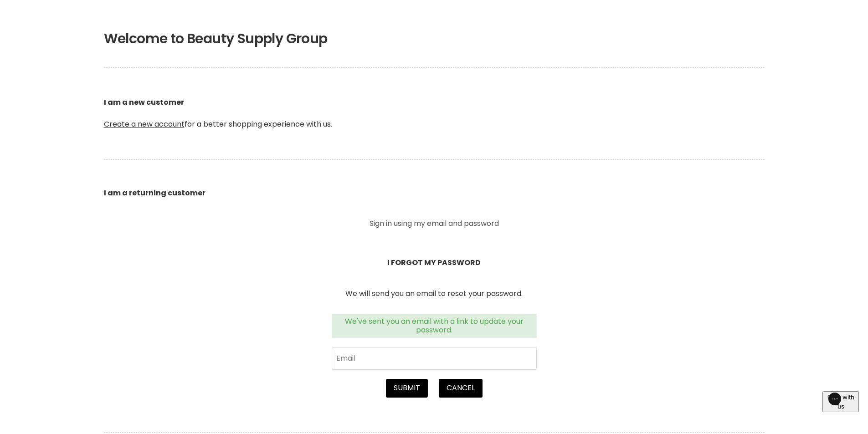 Image resolution: width=868 pixels, height=434 pixels. What do you see at coordinates (154, 192) in the screenshot?
I see `b: I am a returning customer` at bounding box center [154, 192].